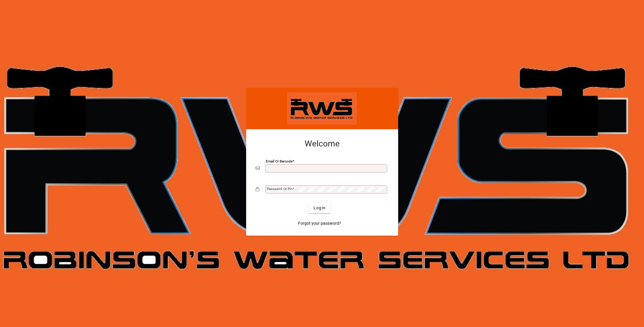 This screenshot has height=327, width=644. I want to click on a: Forgot your password?, so click(319, 223).